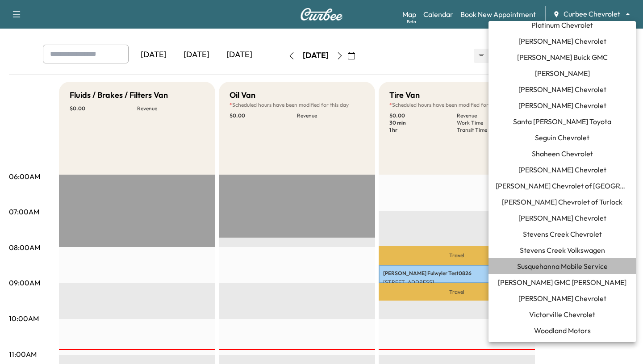 The image size is (643, 364). What do you see at coordinates (562, 137) in the screenshot?
I see `span: Seguin Chevrolet` at bounding box center [562, 137].